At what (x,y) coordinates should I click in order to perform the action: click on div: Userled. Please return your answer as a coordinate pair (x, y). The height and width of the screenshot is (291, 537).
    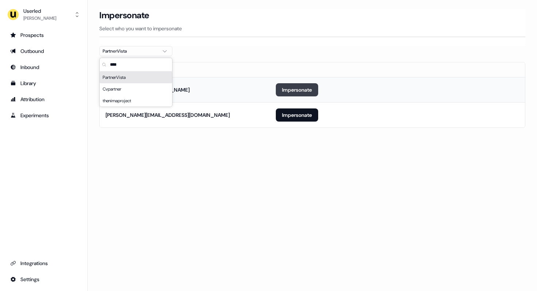
    Looking at the image, I should click on (40, 11).